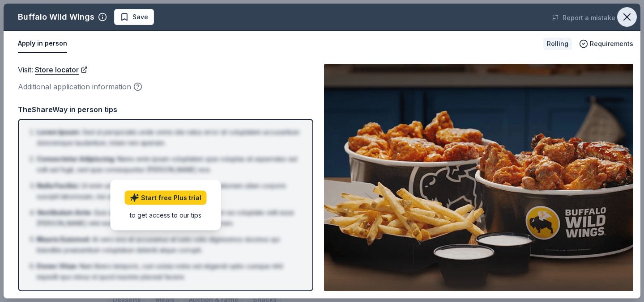 This screenshot has width=644, height=302. What do you see at coordinates (58, 185) in the screenshot?
I see `span: Nulla Facilisi :` at bounding box center [58, 185].